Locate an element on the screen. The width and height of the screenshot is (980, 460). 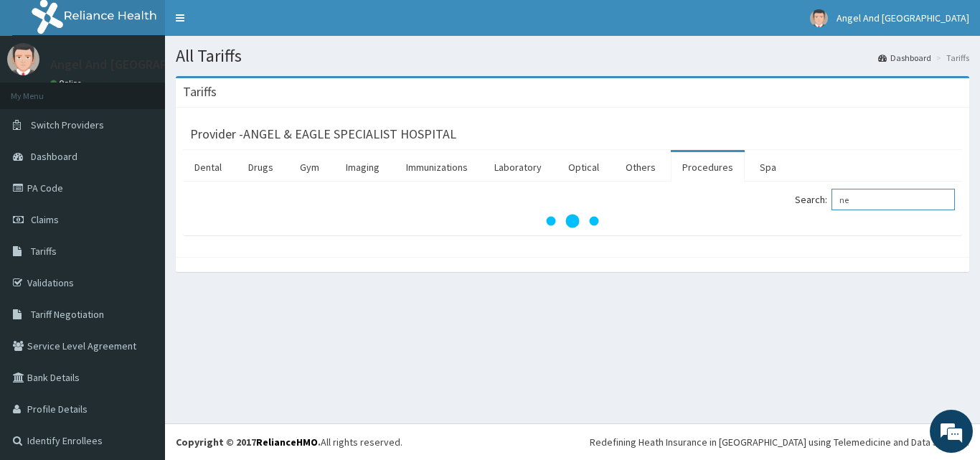
a: Spa is located at coordinates (767, 167).